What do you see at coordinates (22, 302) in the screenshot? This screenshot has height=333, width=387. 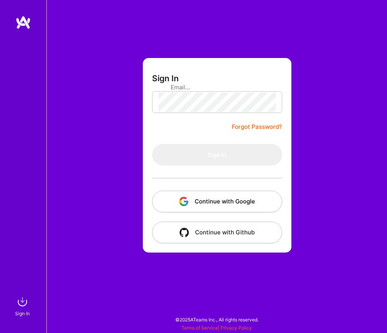 I see `img: sign in` at bounding box center [22, 302].